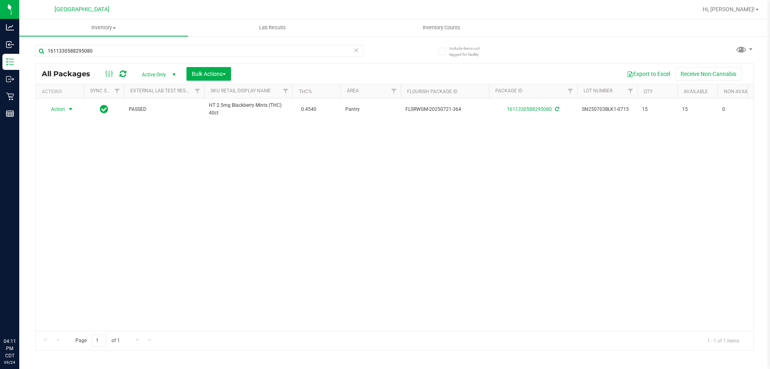 The image size is (770, 369). I want to click on a: Lot Number, so click(598, 91).